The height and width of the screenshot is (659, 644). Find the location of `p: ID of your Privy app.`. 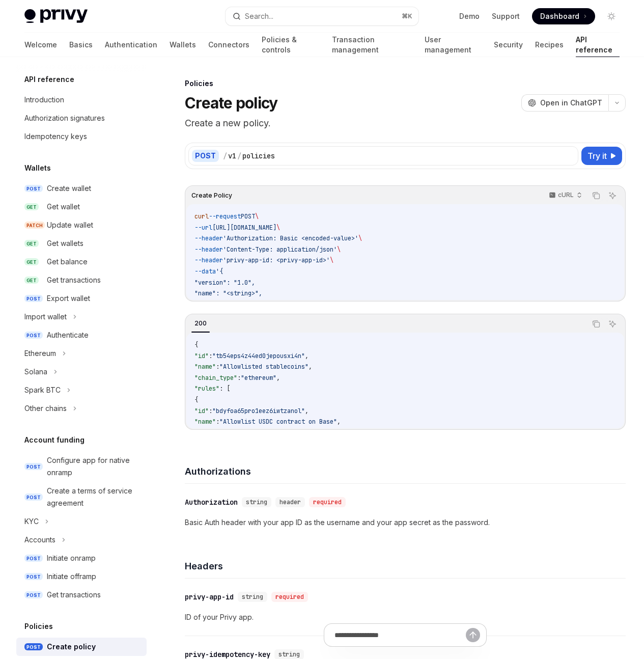

p: ID of your Privy app. is located at coordinates (405, 617).